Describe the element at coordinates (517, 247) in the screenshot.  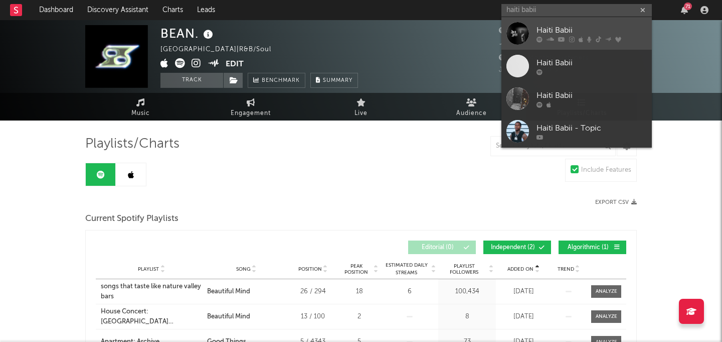
I see `button: Independent(2)` at that location.